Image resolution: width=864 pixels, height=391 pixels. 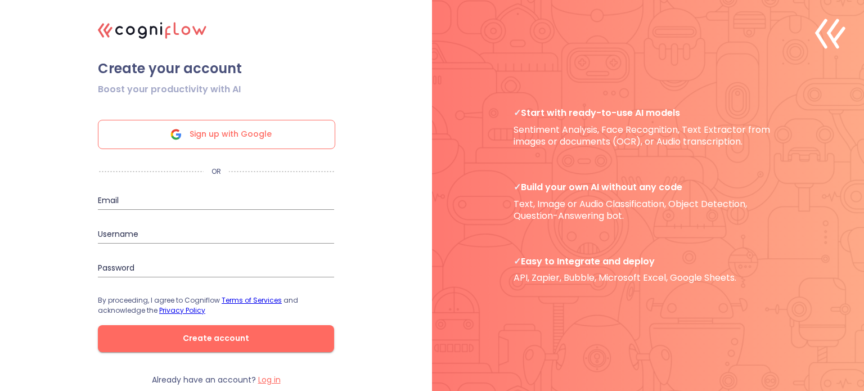 What do you see at coordinates (648, 201) in the screenshot?
I see `p: Text, Image or Audio Classification, Object Detection, Question-Answering bot.` at bounding box center [648, 201].